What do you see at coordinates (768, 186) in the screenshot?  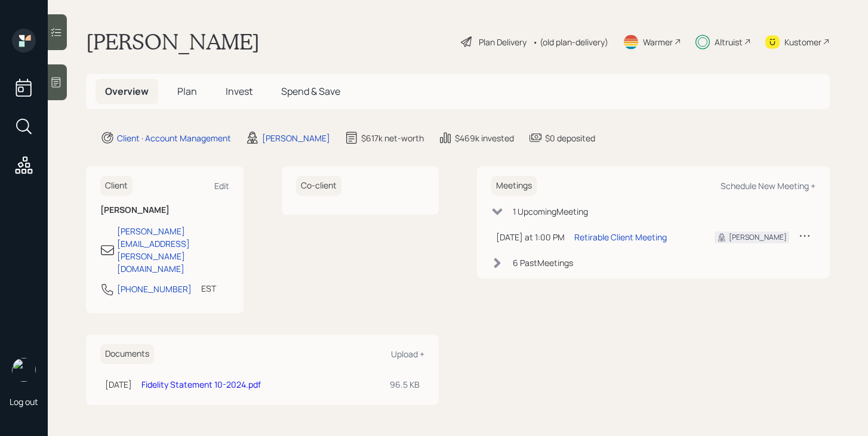 I see `div: Schedule New Meeting +` at bounding box center [768, 186].